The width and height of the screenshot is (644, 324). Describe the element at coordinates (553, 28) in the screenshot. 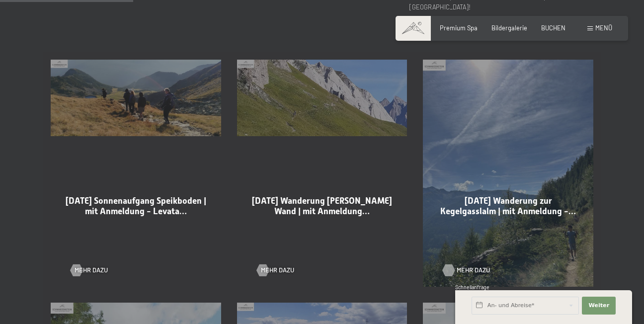

I see `a: BUCHEN` at that location.